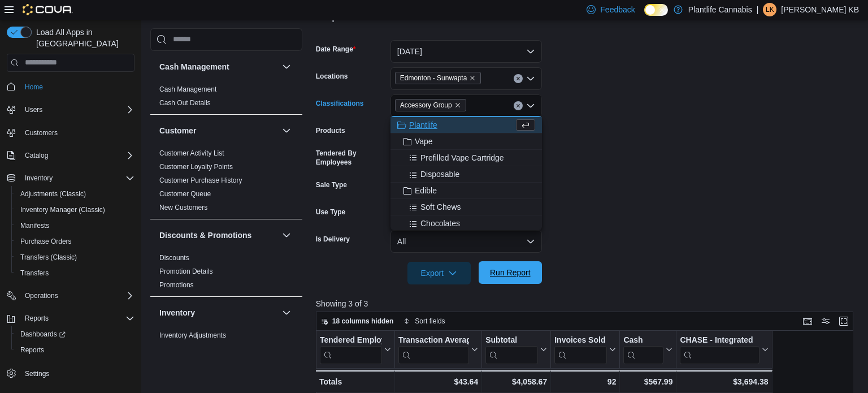 This screenshot has width=868, height=393. I want to click on h3: Inventory, so click(177, 313).